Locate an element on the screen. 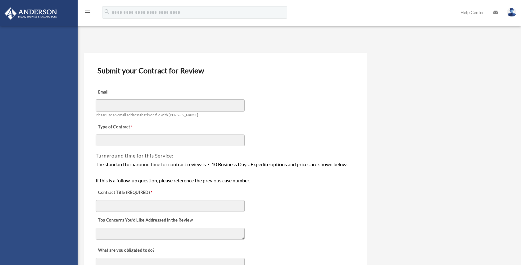 Image resolution: width=521 pixels, height=265 pixels. i: menu is located at coordinates (87, 12).